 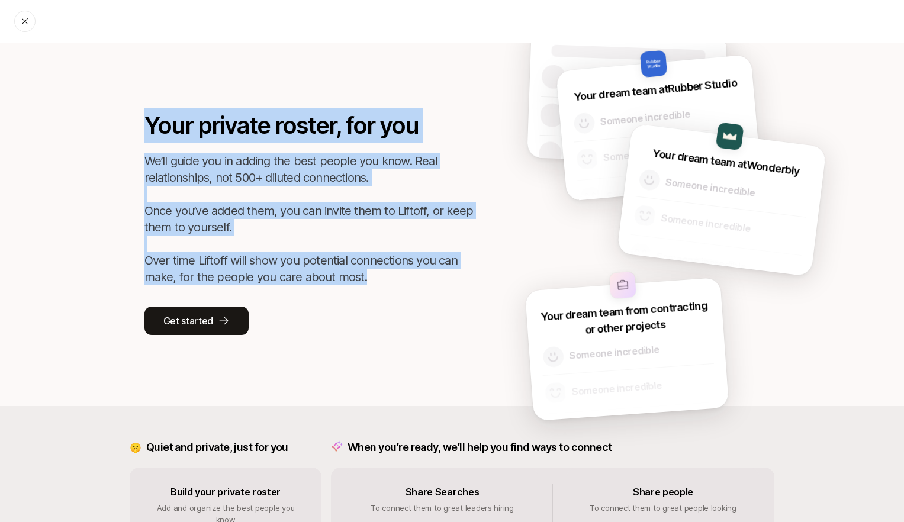 What do you see at coordinates (726, 162) in the screenshot?
I see `p: Your dream team at Wonderbly` at bounding box center [726, 162].